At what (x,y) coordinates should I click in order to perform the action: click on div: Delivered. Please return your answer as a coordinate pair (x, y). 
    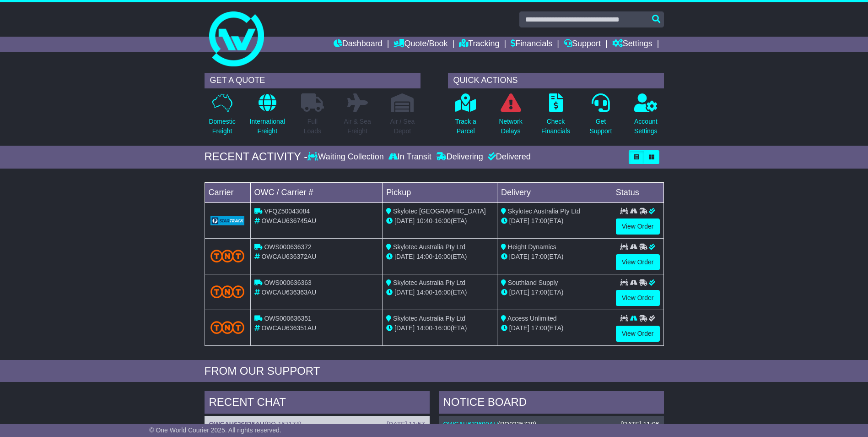
    Looking at the image, I should click on (508, 157).